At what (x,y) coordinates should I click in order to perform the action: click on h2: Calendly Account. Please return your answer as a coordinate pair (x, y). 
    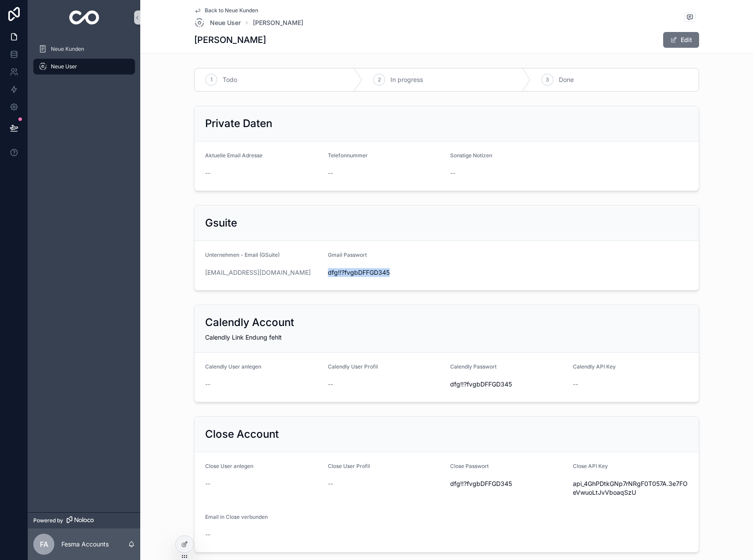
    Looking at the image, I should click on (249, 322).